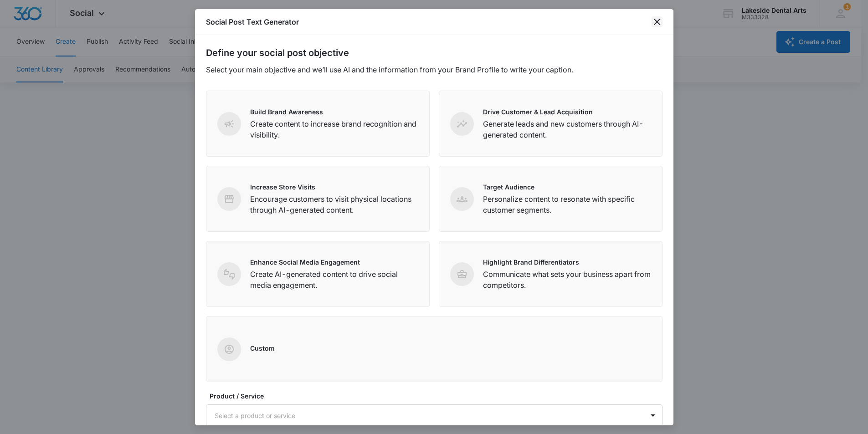 The height and width of the screenshot is (434, 868). What do you see at coordinates (658, 22) in the screenshot?
I see `button: close` at bounding box center [658, 22].